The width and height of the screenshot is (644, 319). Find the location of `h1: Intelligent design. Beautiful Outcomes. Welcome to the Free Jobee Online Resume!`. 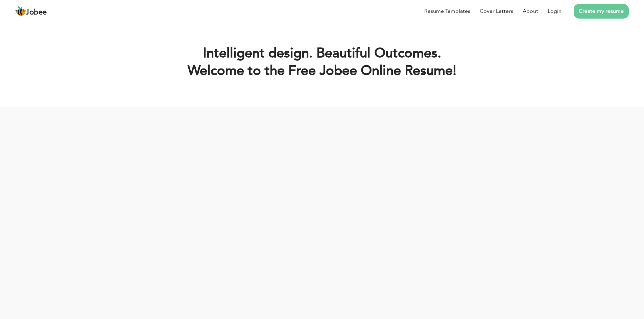

h1: Intelligent design. Beautiful Outcomes. Welcome to the Free Jobee Online Resume! is located at coordinates (322, 62).